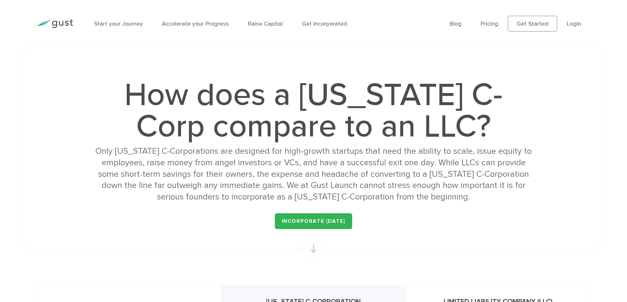 The image size is (627, 302). I want to click on a: Accelerate your Progress, so click(195, 24).